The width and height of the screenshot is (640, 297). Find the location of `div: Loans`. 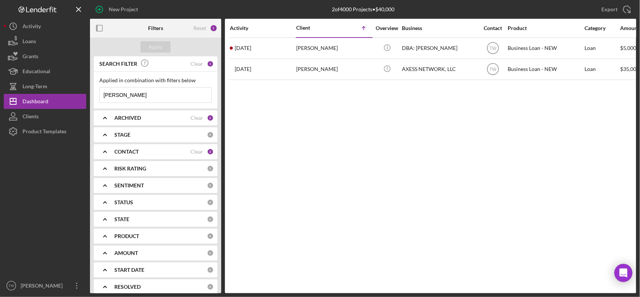

div: Loans is located at coordinates (29, 42).